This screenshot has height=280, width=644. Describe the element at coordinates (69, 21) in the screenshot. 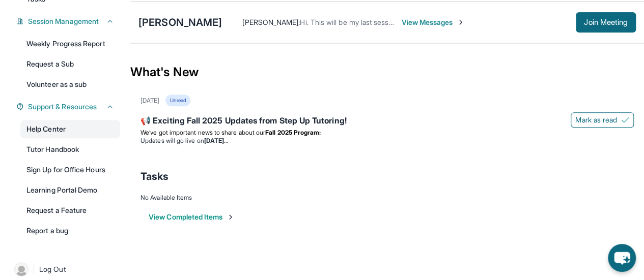

I see `button: Session Management` at that location.